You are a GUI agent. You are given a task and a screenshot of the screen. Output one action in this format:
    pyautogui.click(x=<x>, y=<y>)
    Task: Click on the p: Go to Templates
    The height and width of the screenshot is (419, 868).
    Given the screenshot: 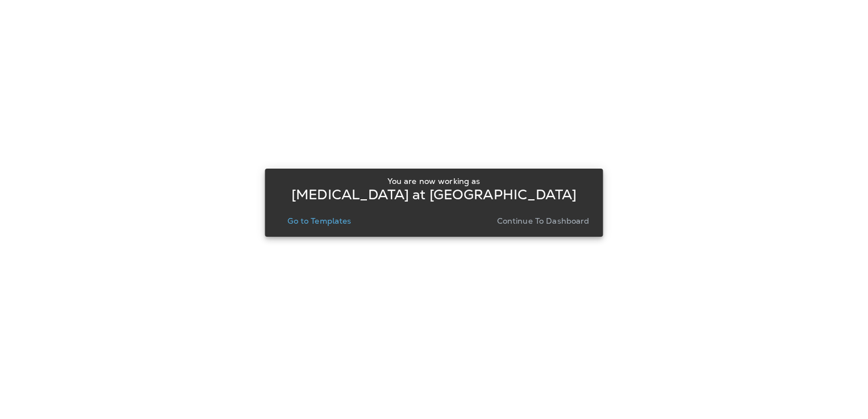 What is the action you would take?
    pyautogui.click(x=319, y=221)
    